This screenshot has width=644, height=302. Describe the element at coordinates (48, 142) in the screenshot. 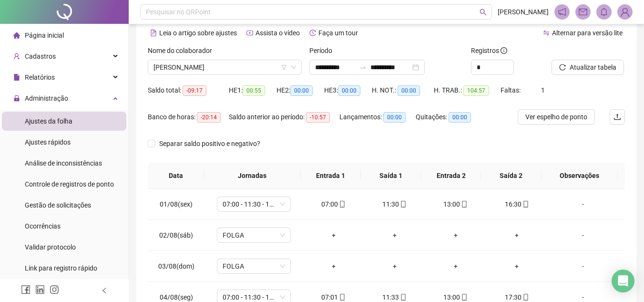

I see `span: Ajustes rápidos` at that location.